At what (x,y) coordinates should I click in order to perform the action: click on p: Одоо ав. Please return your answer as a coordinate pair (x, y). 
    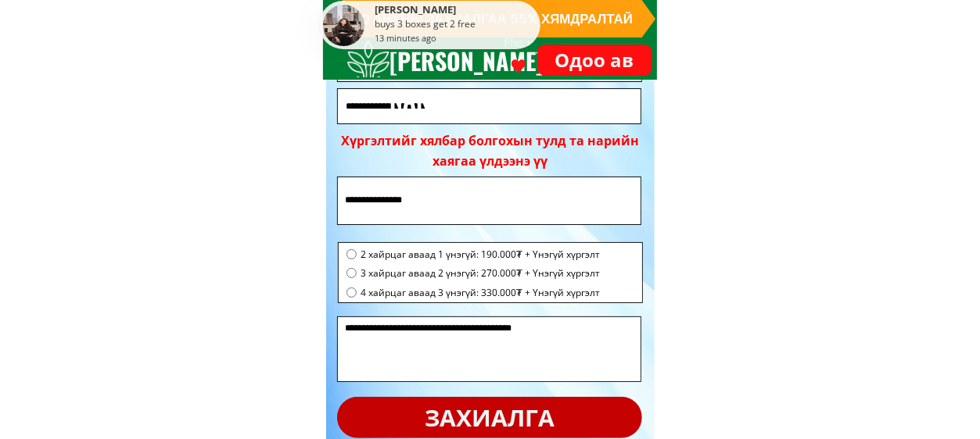
    Looking at the image, I should click on (594, 60).